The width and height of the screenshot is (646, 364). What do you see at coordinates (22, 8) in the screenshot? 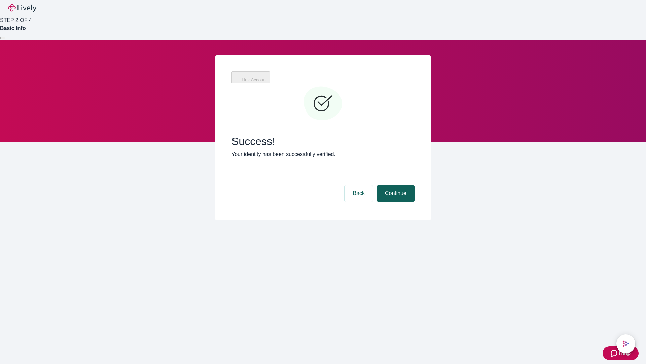
I see `img: Lively` at bounding box center [22, 8].